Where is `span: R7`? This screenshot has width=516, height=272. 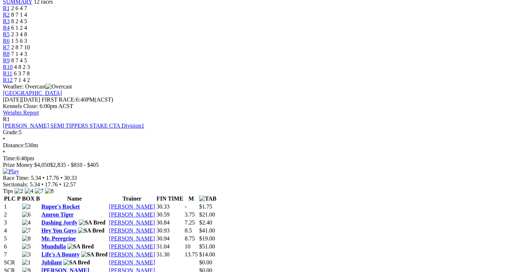
span: R7 is located at coordinates (6, 47).